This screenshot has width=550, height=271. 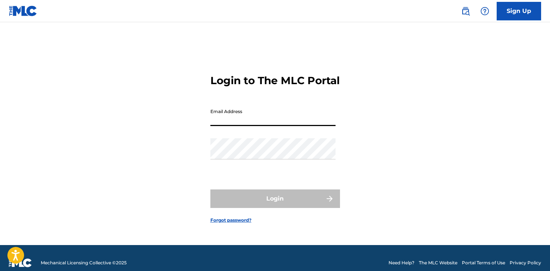 What do you see at coordinates (525, 262) in the screenshot?
I see `a: Privacy Policy` at bounding box center [525, 262].